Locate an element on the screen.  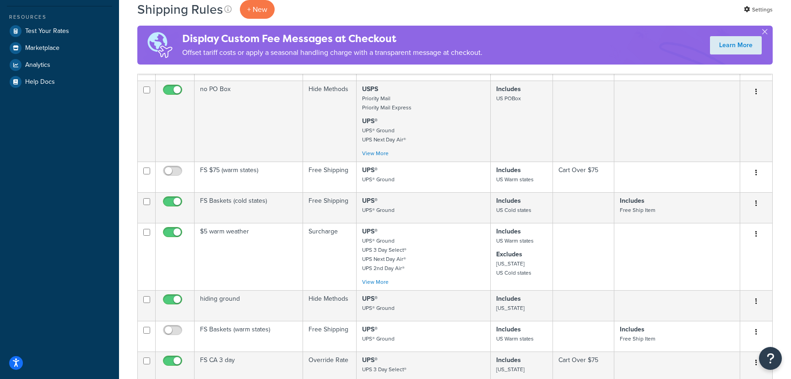
td: Surcharge is located at coordinates (330, 256).